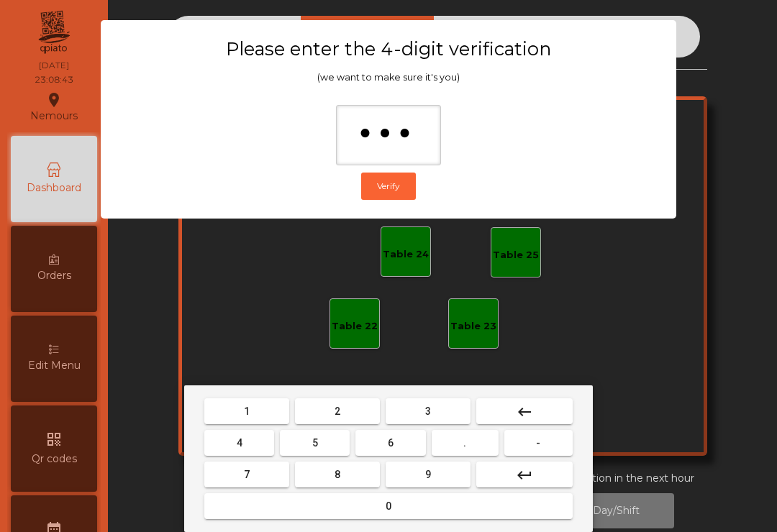 The height and width of the screenshot is (532, 777). Describe the element at coordinates (524, 476) in the screenshot. I see `mat-icon: keyboard_return` at that location.